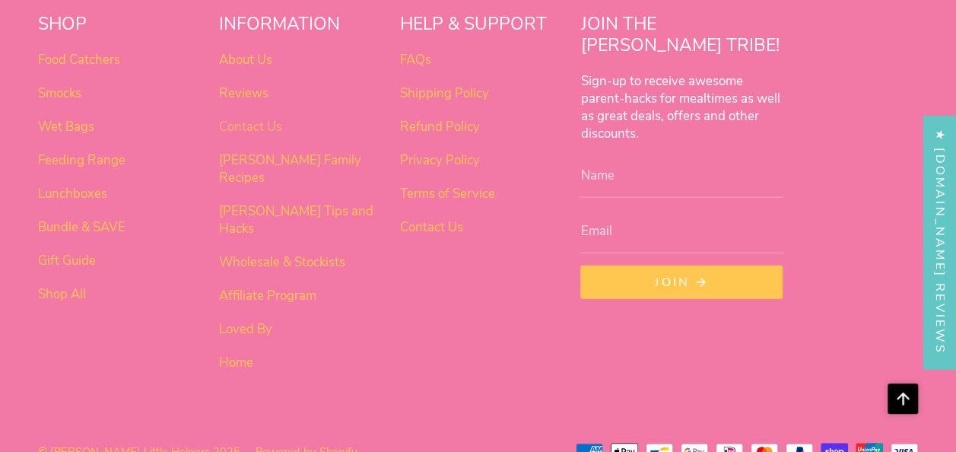 This screenshot has width=956, height=452. I want to click on h2: HELP & SUPPORT, so click(478, 28).